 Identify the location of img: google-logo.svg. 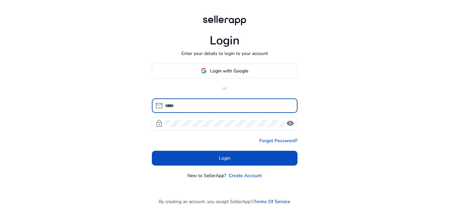
(204, 71).